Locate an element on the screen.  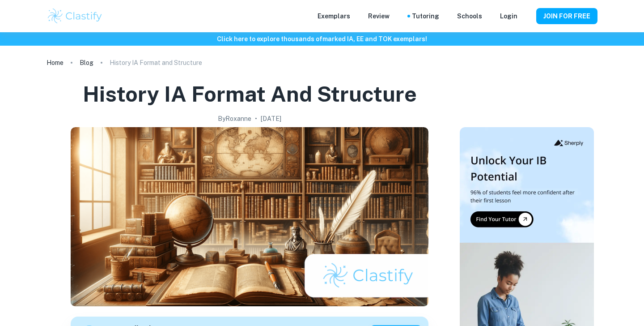
a: Blog is located at coordinates (86, 63).